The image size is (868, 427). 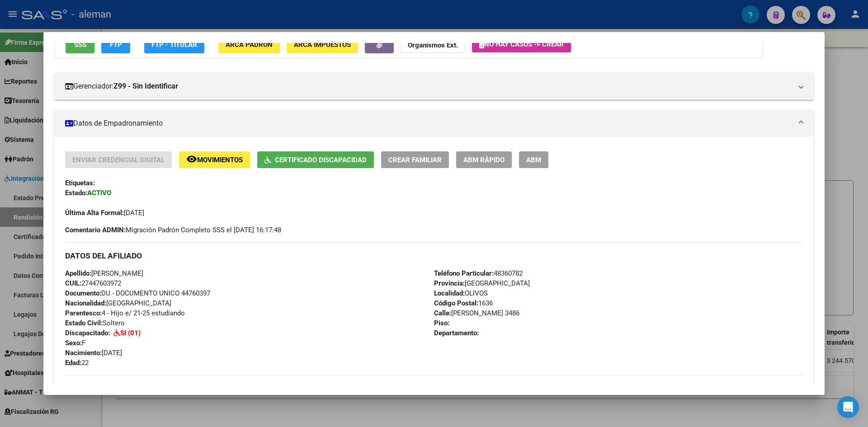 What do you see at coordinates (80, 44) in the screenshot?
I see `button: SSS` at bounding box center [80, 44].